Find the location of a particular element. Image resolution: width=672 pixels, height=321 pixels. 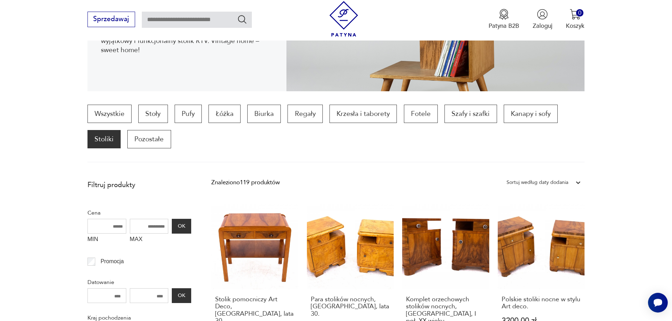

a: Pozostałe is located at coordinates (149, 139).